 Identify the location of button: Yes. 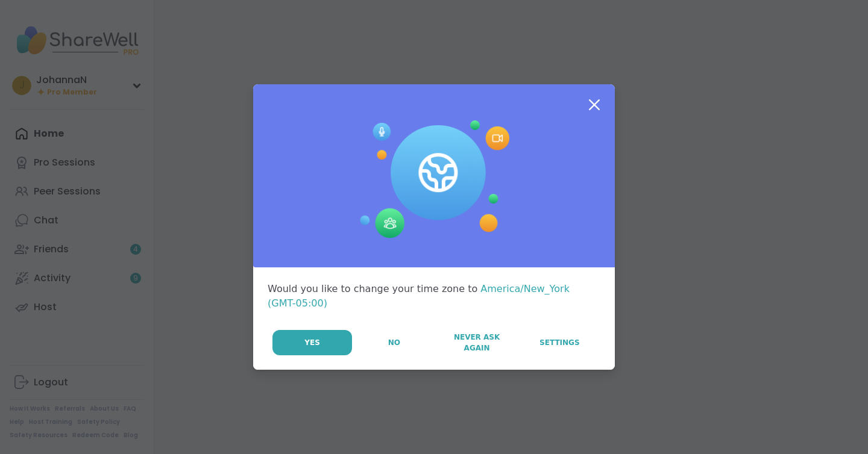
(312, 343).